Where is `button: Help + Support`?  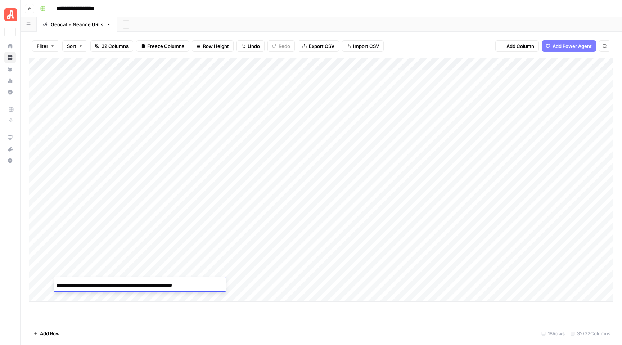
button: Help + Support is located at coordinates (10, 161).